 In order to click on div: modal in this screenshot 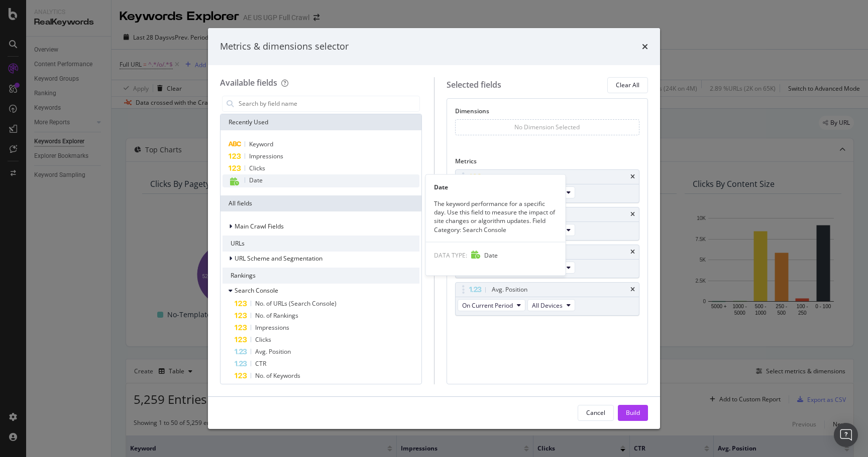, I will do `click(434, 229)`.